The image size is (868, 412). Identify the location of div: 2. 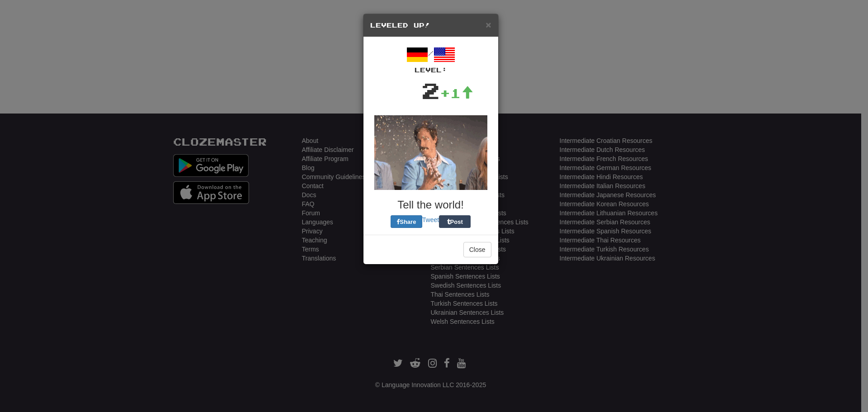
(430, 91).